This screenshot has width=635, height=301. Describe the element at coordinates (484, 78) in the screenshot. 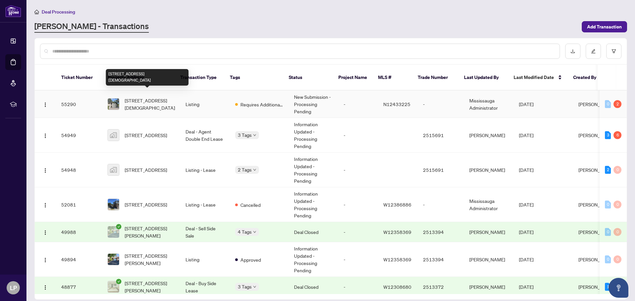

I see `th: Last Updated By` at that location.